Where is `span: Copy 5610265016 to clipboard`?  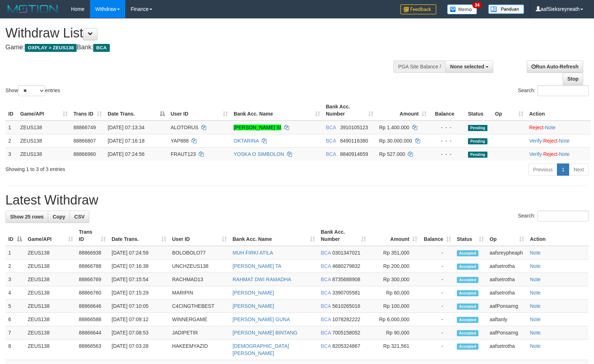 span: Copy 5610265016 to clipboard is located at coordinates (346, 306).